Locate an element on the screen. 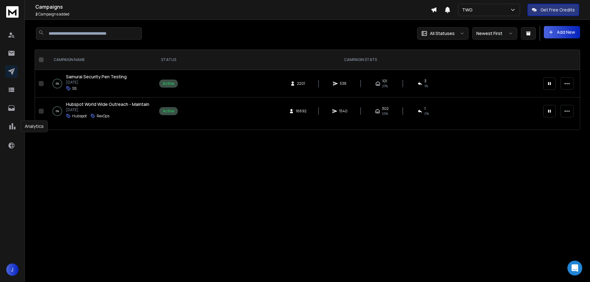  th: CAMPAIGN STATS is located at coordinates (360, 60).